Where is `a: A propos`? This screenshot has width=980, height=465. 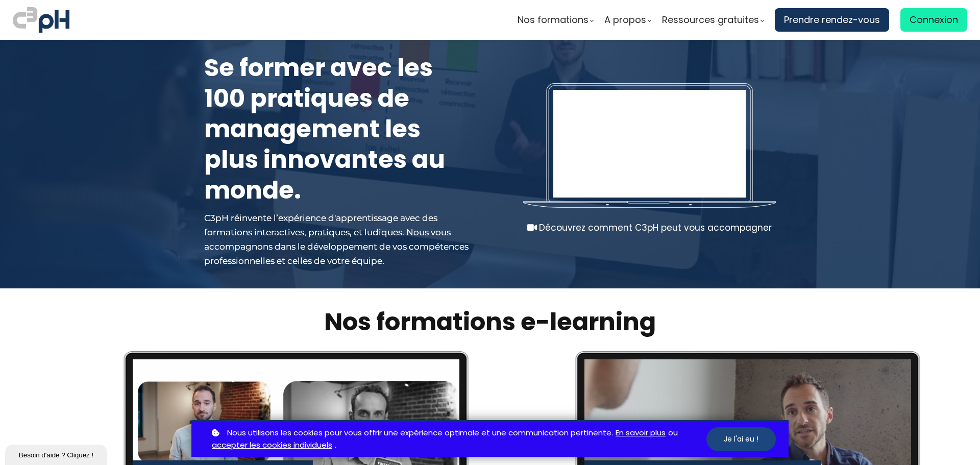
a: A propos is located at coordinates (627, 20).